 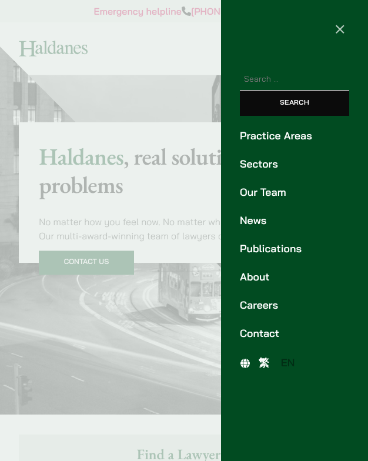 I want to click on a: Our Team, so click(x=295, y=192).